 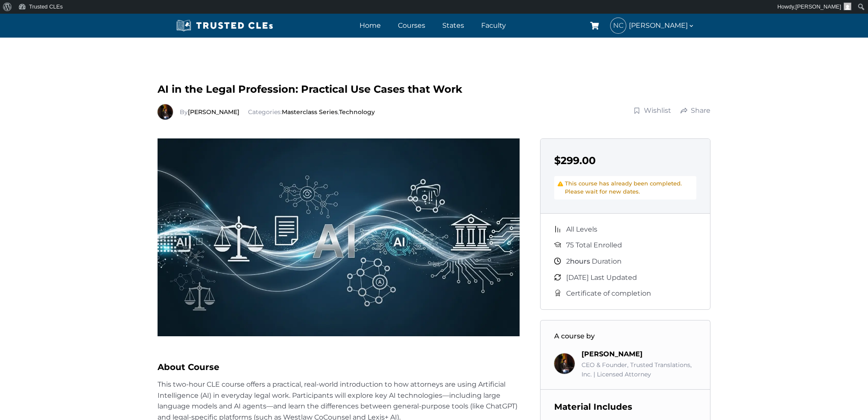 What do you see at coordinates (594, 261) in the screenshot?
I see `span: Duration` at bounding box center [594, 261].